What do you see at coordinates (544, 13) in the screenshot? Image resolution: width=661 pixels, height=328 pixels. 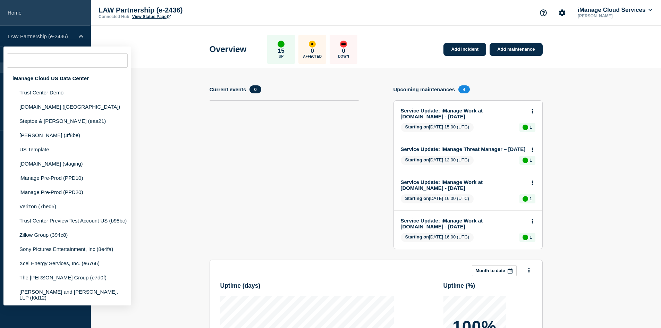 I see `button: Support` at bounding box center [544, 13].